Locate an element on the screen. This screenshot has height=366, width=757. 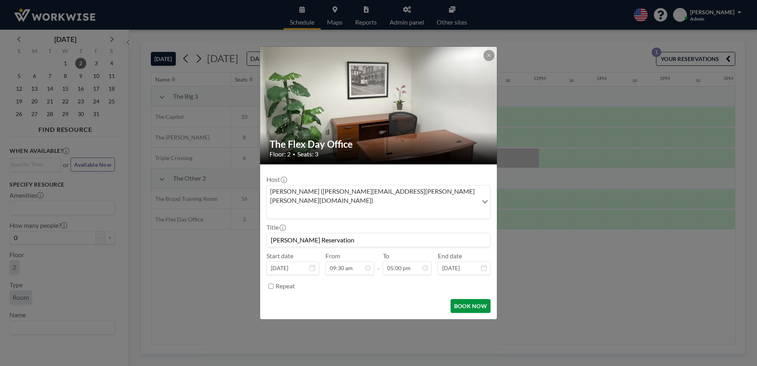
label: To is located at coordinates (386, 256).